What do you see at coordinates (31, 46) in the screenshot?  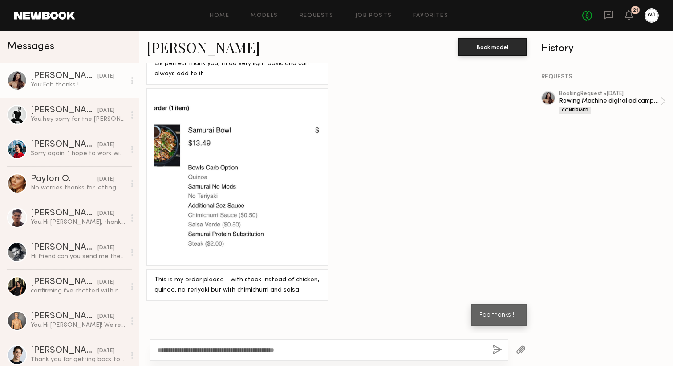 I see `span: Messages` at bounding box center [31, 46].